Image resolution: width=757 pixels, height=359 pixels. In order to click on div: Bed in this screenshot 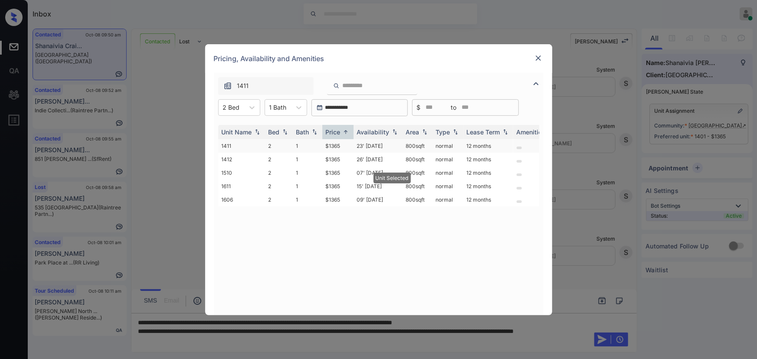, I will do `click(274, 132)`.